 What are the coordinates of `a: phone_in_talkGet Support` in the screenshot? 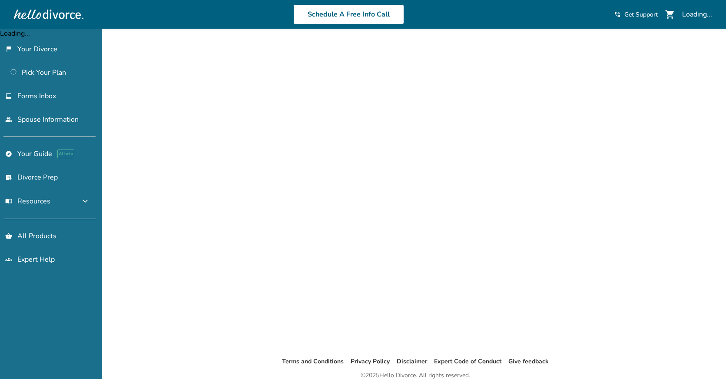 It's located at (635, 14).